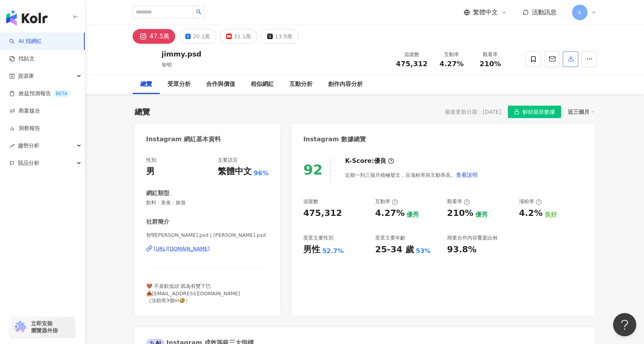 This screenshot has height=344, width=644. Describe the element at coordinates (345, 84) in the screenshot. I see `div: 創作內容分析` at that location.